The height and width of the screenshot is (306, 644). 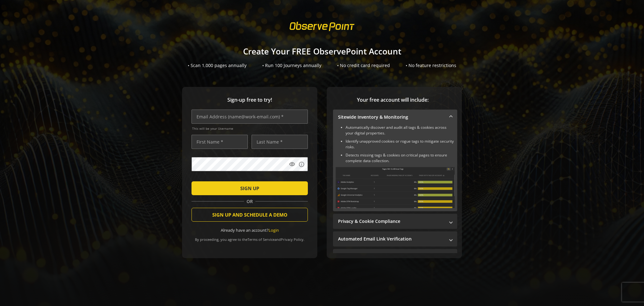 What do you see at coordinates (292, 165) in the screenshot?
I see `mat-icon: visibility` at bounding box center [292, 165].